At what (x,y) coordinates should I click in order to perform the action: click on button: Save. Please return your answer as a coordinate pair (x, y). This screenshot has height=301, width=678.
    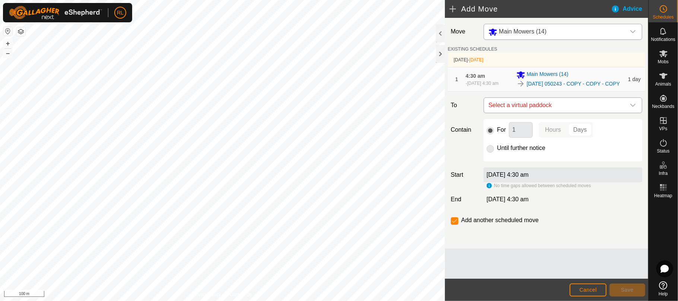
    Looking at the image, I should click on (627, 290).